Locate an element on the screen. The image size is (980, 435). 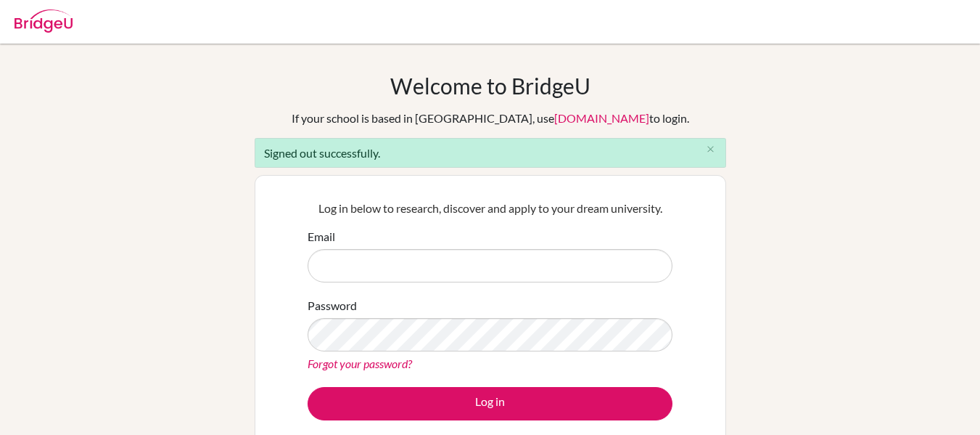
img: Bridge-U is located at coordinates (43, 21).